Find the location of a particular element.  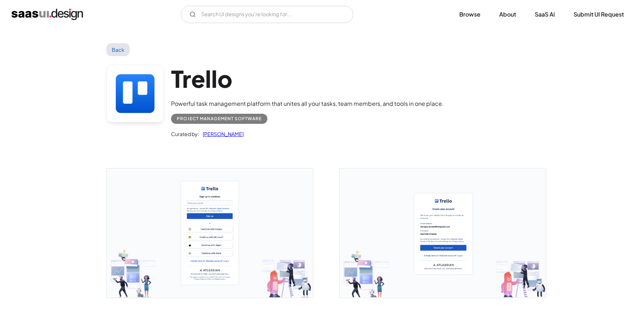

div: Powerful task management platform that unites all your tasks, team members, and tools in one place. is located at coordinates (307, 103).